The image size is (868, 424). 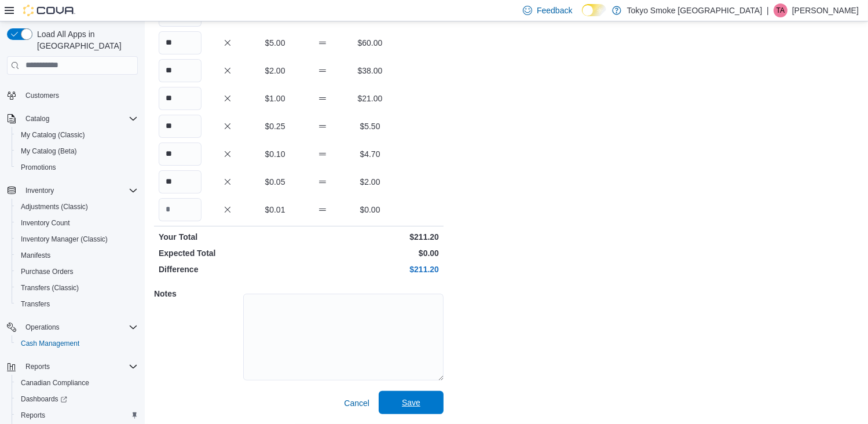 What do you see at coordinates (72, 95) in the screenshot?
I see `button: Customers` at bounding box center [72, 95].